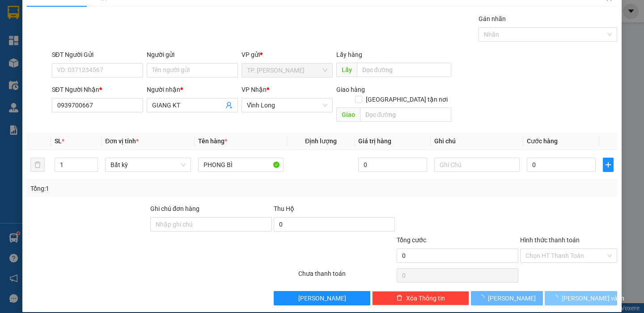  What do you see at coordinates (211, 224) in the screenshot?
I see `input: Ghi chú đơn hàng` at bounding box center [211, 224].